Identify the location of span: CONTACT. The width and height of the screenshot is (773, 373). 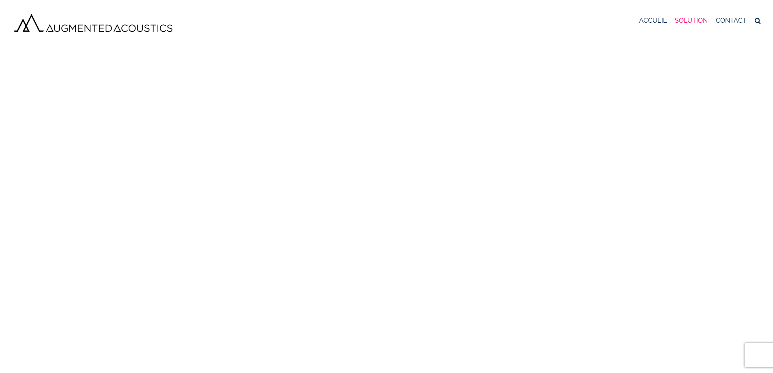
(731, 21).